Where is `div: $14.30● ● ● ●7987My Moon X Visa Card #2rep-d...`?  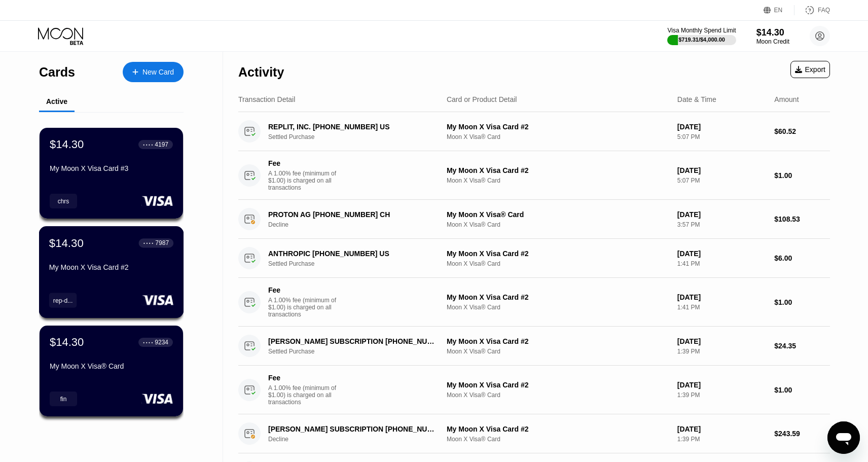
div: $14.30● ● ● ●7987My Moon X Visa Card #2rep-d... is located at coordinates (111, 272).